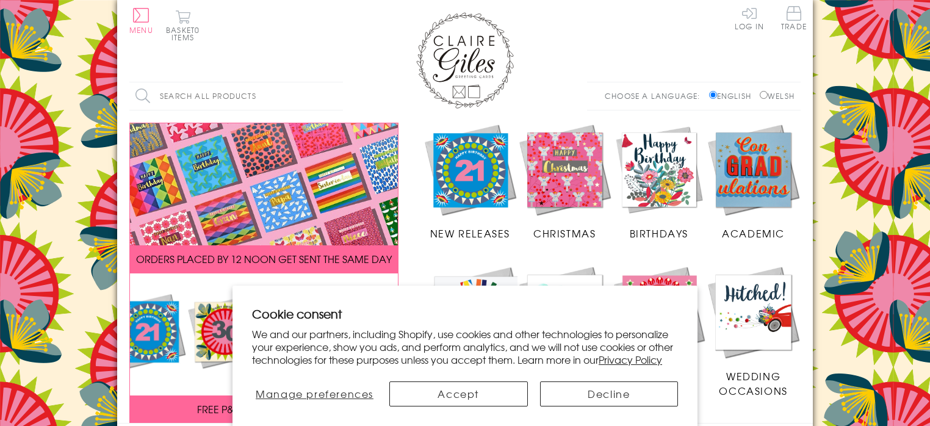 The image size is (930, 426). I want to click on a: Birthdays, so click(659, 182).